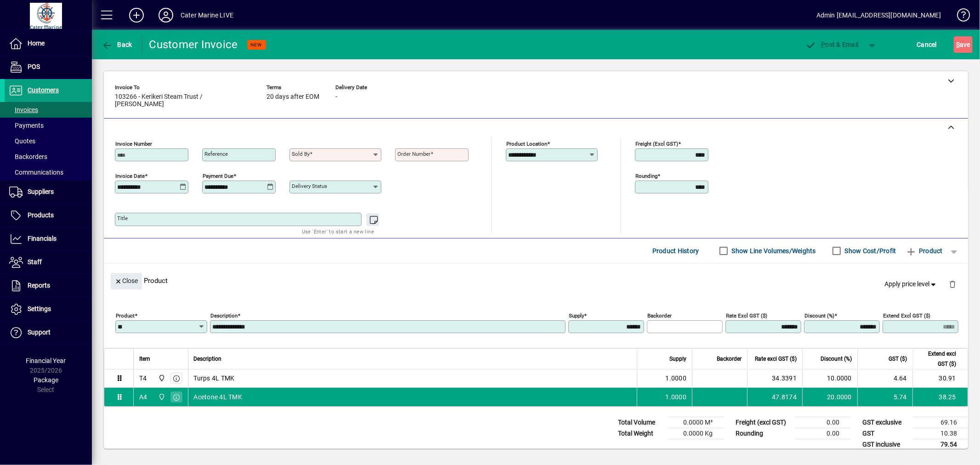  Describe the element at coordinates (214, 378) in the screenshot. I see `span: Turps 4L TMK` at that location.